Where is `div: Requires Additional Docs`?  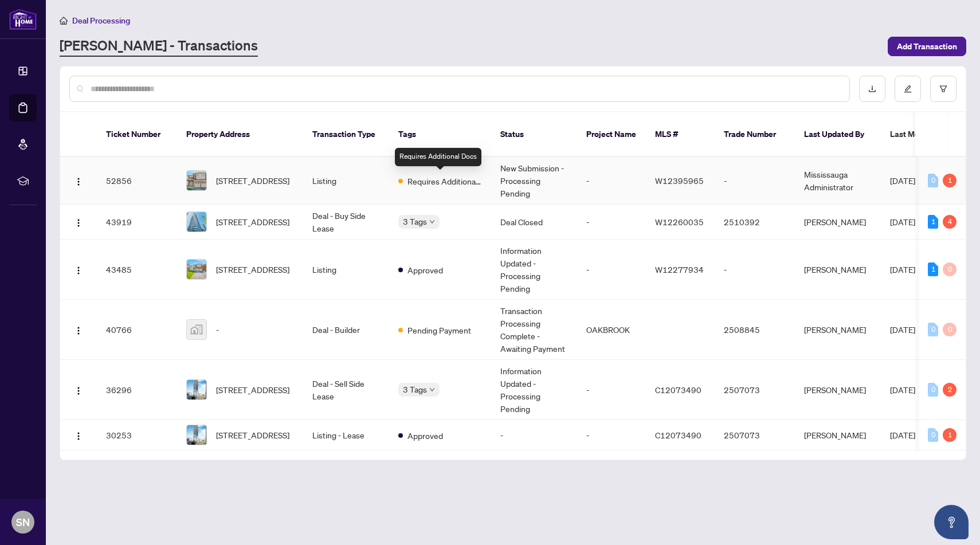
div: Requires Additional Docs is located at coordinates (438, 157).